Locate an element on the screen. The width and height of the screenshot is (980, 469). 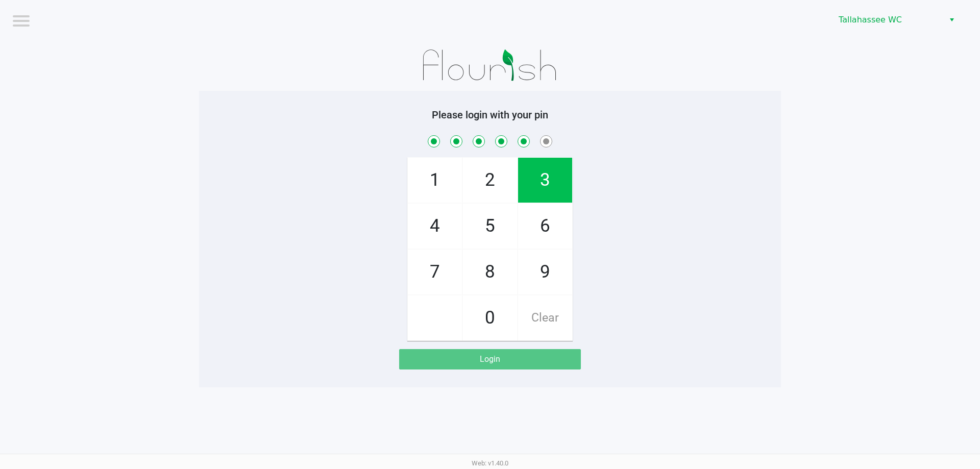
span: 3 is located at coordinates (545, 180).